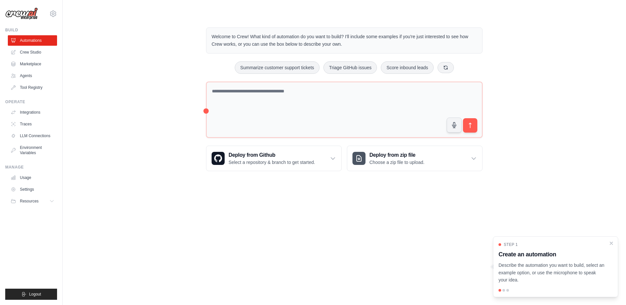  What do you see at coordinates (272, 155) in the screenshot?
I see `h3: Deploy from Github` at bounding box center [272, 155].